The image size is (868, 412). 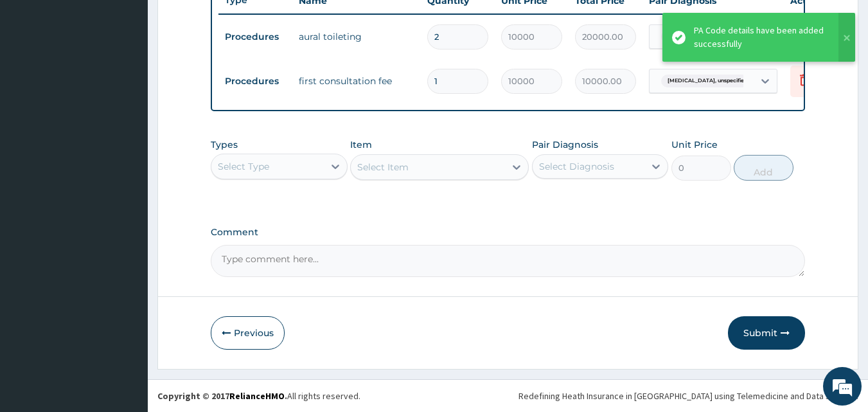 What do you see at coordinates (508, 395) in the screenshot?
I see `footer: All rights reserved.` at bounding box center [508, 395].